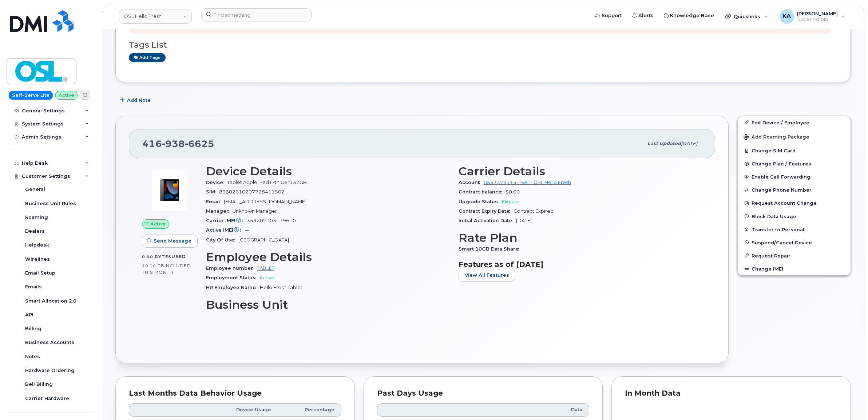 The height and width of the screenshot is (420, 868). What do you see at coordinates (222, 240) in the screenshot?
I see `span: City Of Use` at bounding box center [222, 240].